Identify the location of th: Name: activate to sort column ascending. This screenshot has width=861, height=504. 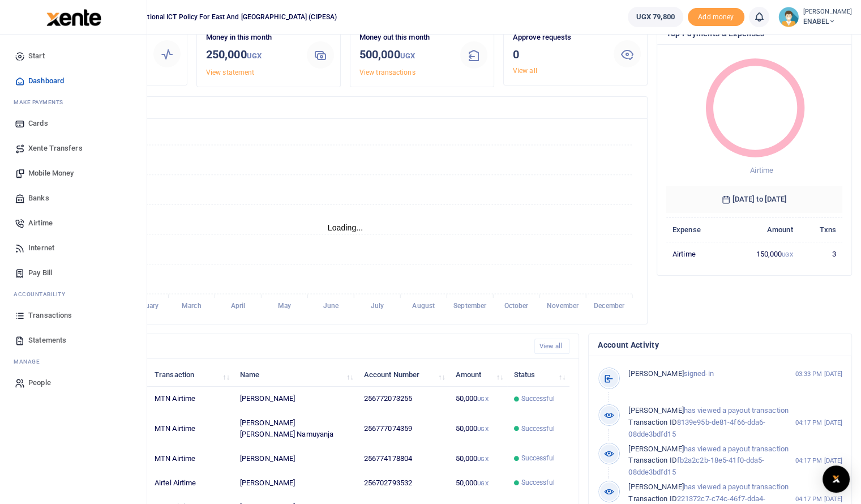
(295, 374).